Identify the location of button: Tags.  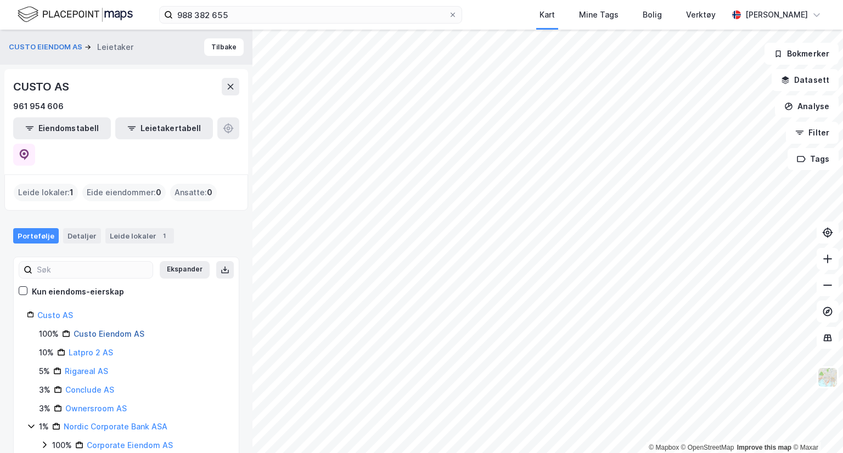
(813, 159).